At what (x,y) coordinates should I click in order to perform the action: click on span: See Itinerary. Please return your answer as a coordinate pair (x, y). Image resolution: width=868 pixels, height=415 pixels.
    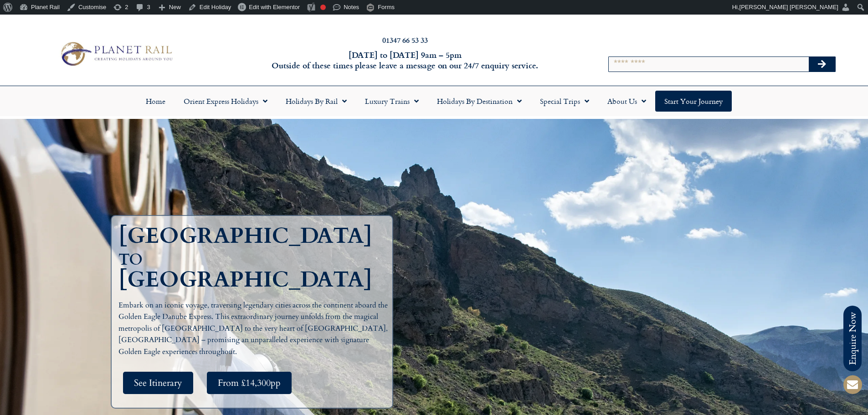
    Looking at the image, I should click on (158, 383).